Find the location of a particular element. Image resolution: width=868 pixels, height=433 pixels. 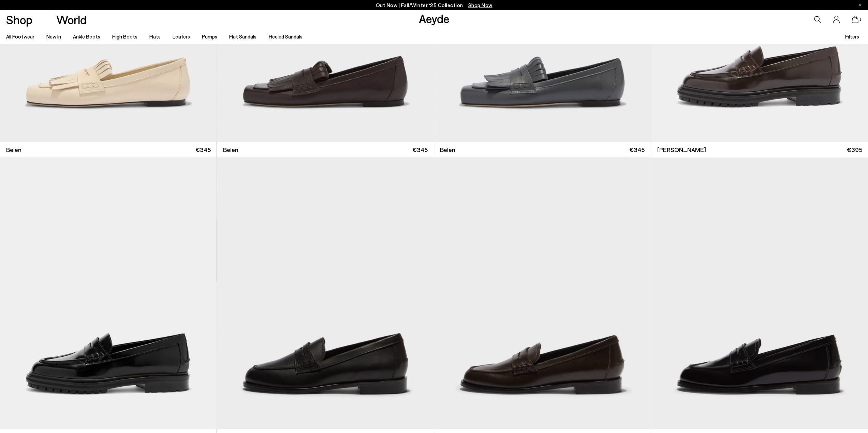

a: Aeyde is located at coordinates (434, 18).